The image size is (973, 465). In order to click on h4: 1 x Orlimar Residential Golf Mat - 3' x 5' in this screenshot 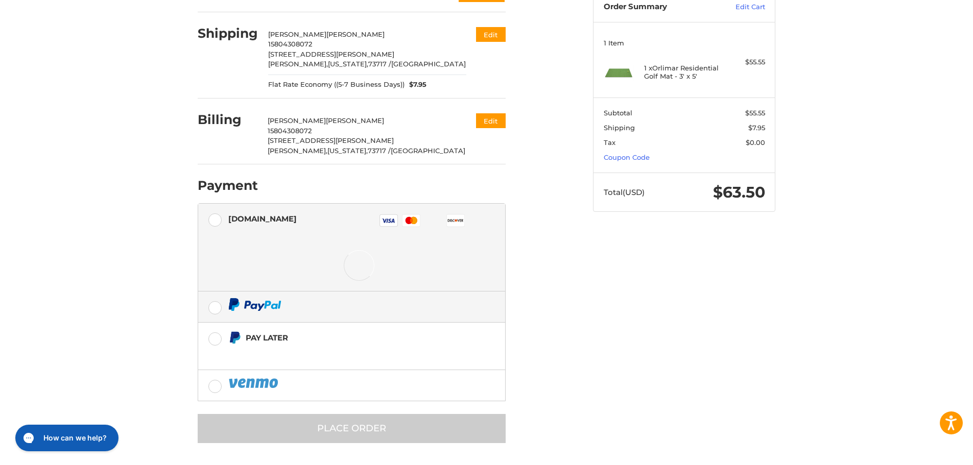, I will do `click(683, 72)`.